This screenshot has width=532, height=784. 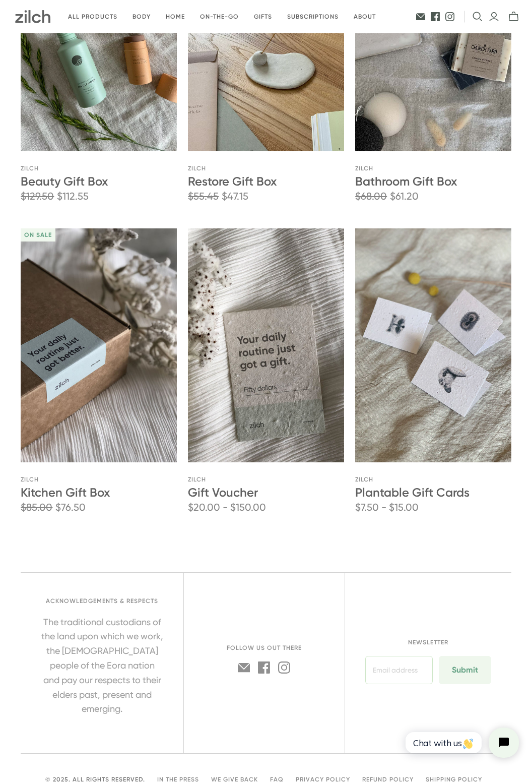 I want to click on h2: Follow us out there, so click(x=264, y=648).